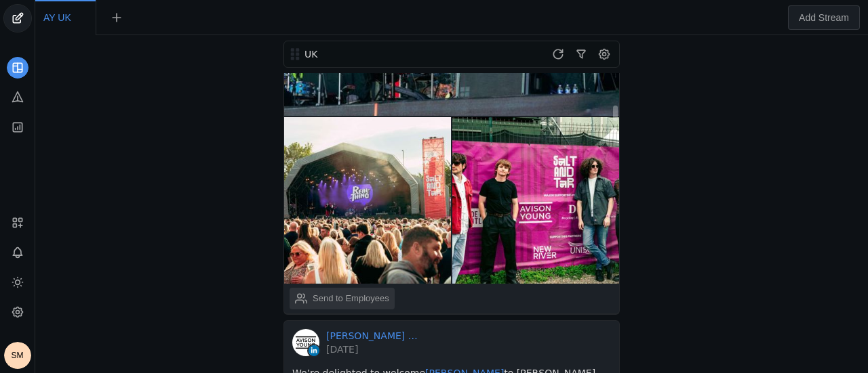 This screenshot has height=373, width=868. I want to click on span: Click to edit name, so click(57, 17).